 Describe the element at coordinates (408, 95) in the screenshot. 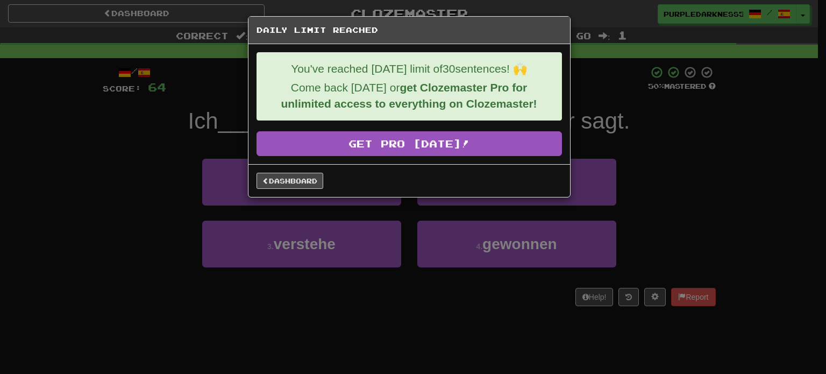

I see `strong: get Clozemaster Pro for unlimited access to everything on Clozemaster!` at that location.